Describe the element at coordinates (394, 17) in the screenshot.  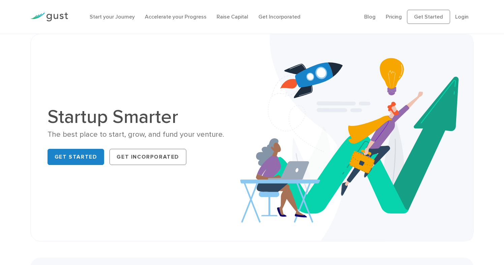
I see `a: Pricing` at that location.